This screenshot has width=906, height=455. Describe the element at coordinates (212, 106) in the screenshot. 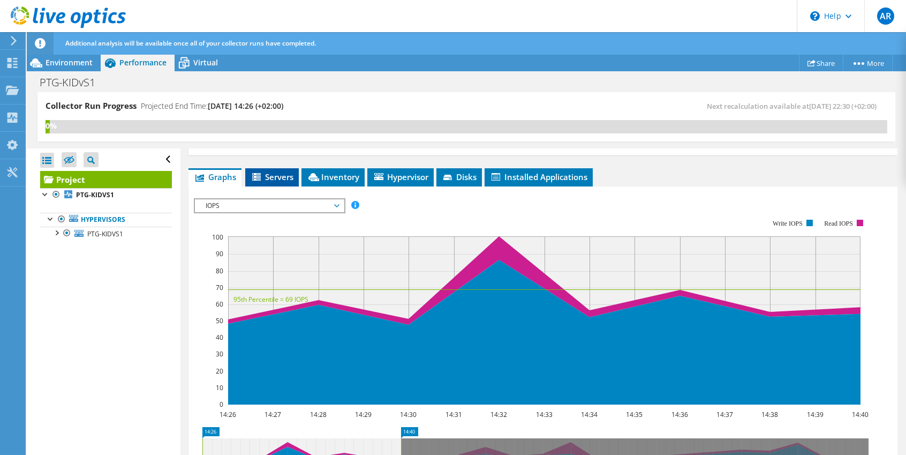

I see `h4: Projected End Time:` at that location.